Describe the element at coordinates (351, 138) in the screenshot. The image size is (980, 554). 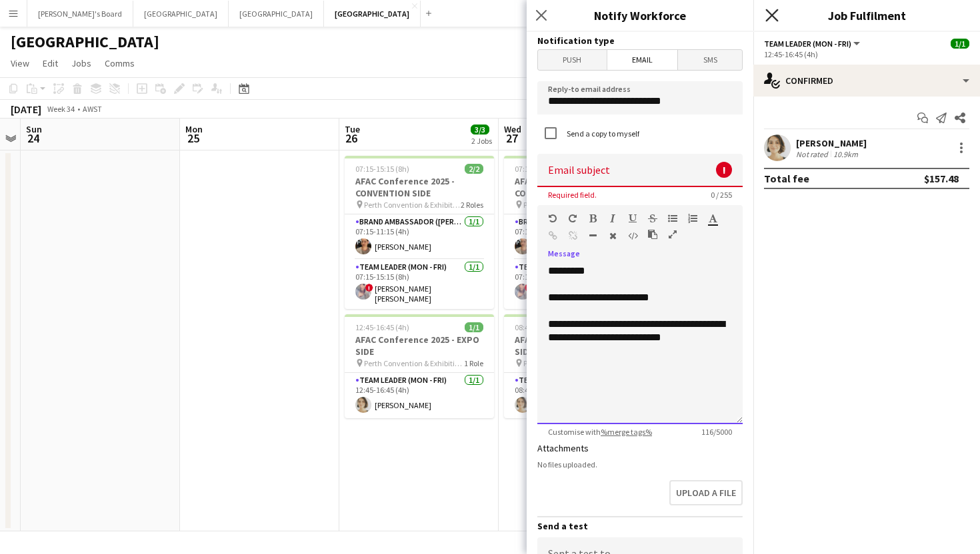
I see `span: 26` at that location.